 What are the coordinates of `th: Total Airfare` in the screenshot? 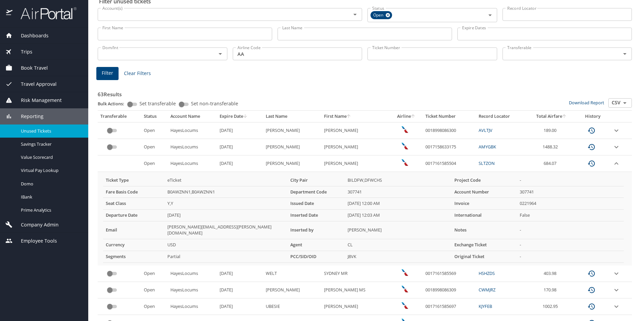 It's located at (552, 117).